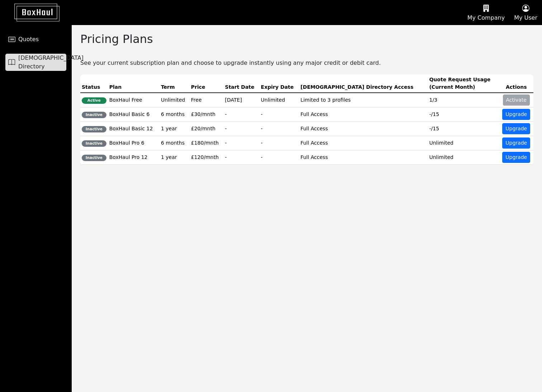  Describe the element at coordinates (307, 62) in the screenshot. I see `div: See your current subscription plan and choose to upgrade instantly using any major credit or debi...` at that location.